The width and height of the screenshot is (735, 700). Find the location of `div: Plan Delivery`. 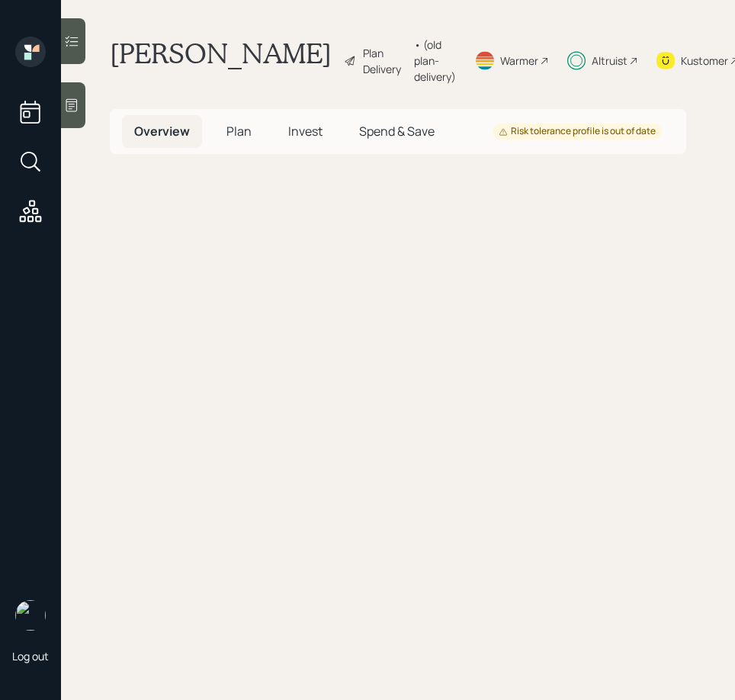

div: Plan Delivery is located at coordinates (384, 61).